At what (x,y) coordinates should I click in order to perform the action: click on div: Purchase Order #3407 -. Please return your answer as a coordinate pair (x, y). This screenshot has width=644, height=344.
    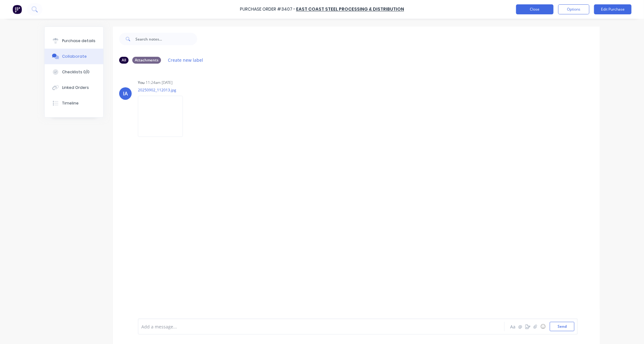
    Looking at the image, I should click on (267, 9).